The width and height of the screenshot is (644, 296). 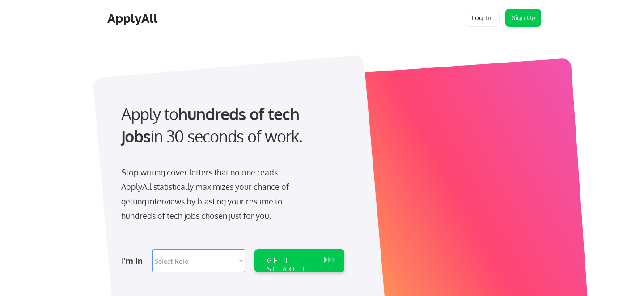 What do you see at coordinates (134, 19) in the screenshot?
I see `div: ApplyAll` at bounding box center [134, 19].